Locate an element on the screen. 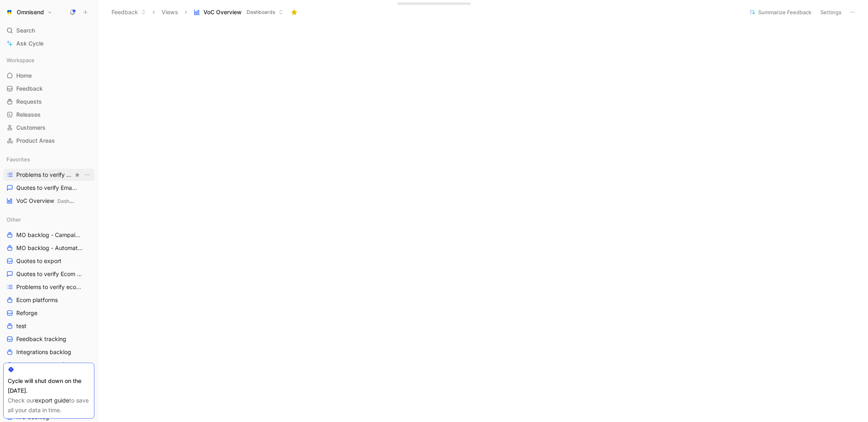 This screenshot has width=868, height=422. a: Problems to verify ecom platforms is located at coordinates (49, 287).